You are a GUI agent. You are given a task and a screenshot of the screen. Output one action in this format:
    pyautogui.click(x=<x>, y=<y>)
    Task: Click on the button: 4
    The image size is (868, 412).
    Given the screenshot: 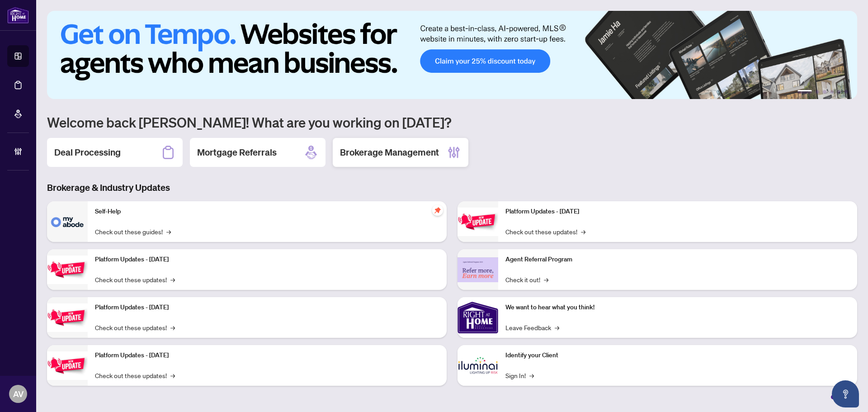 What is the action you would take?
    pyautogui.click(x=832, y=92)
    